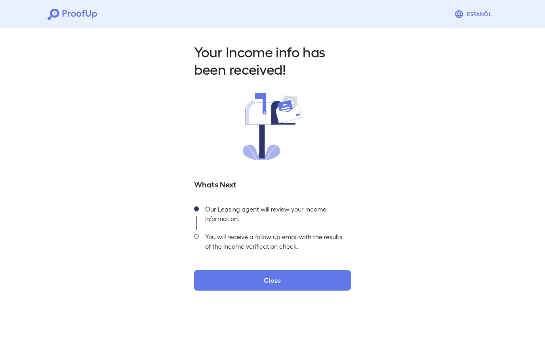  Describe the element at coordinates (272, 281) in the screenshot. I see `button: Close` at that location.